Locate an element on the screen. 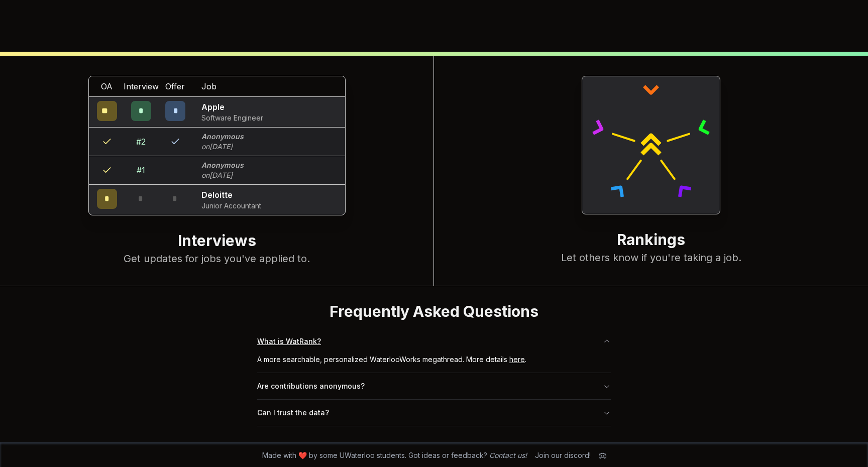  h2: Frequently Asked Questions is located at coordinates (434, 311).